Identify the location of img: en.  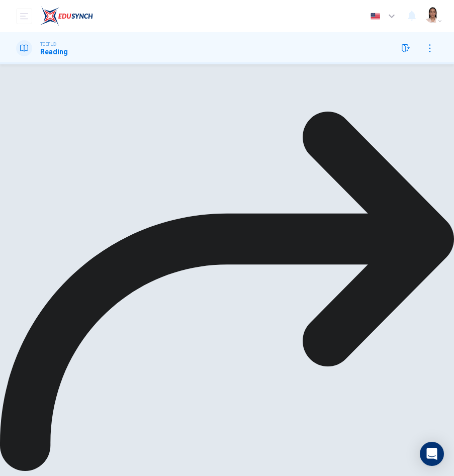
(375, 16).